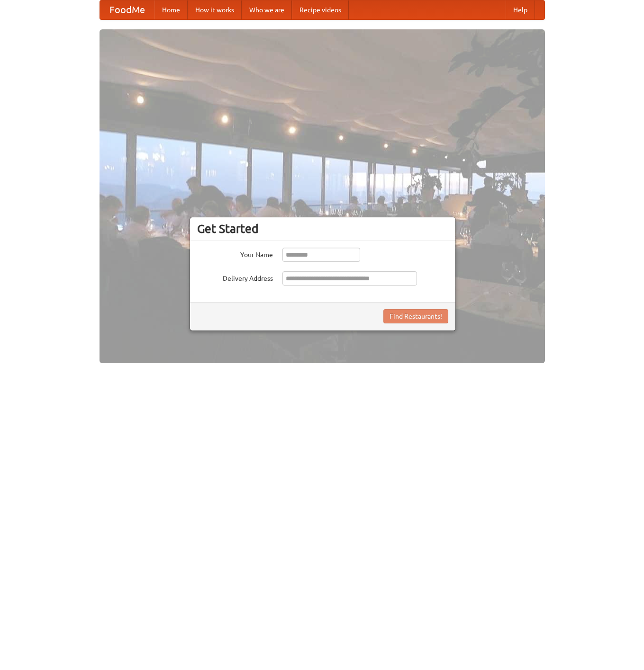 Image resolution: width=644 pixels, height=670 pixels. What do you see at coordinates (171, 10) in the screenshot?
I see `a: Home` at bounding box center [171, 10].